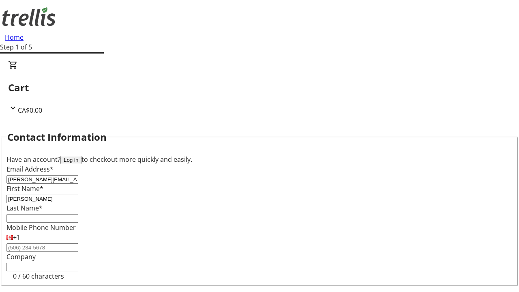 The width and height of the screenshot is (519, 292). What do you see at coordinates (71, 160) in the screenshot?
I see `button: Log in` at bounding box center [71, 160].